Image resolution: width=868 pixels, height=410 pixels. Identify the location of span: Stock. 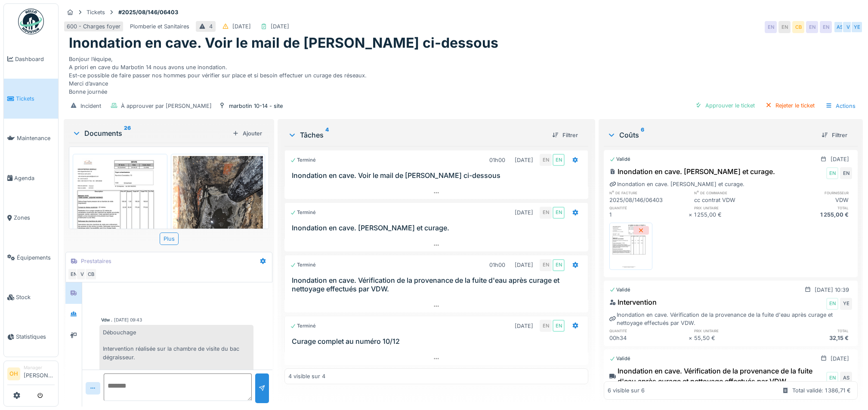
(35, 297).